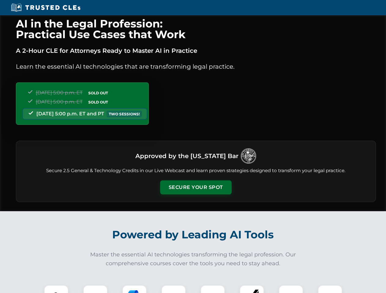 This screenshot has height=293, width=386. Describe the element at coordinates (193, 235) in the screenshot. I see `h2: Powered by Leading AI Tools` at that location.